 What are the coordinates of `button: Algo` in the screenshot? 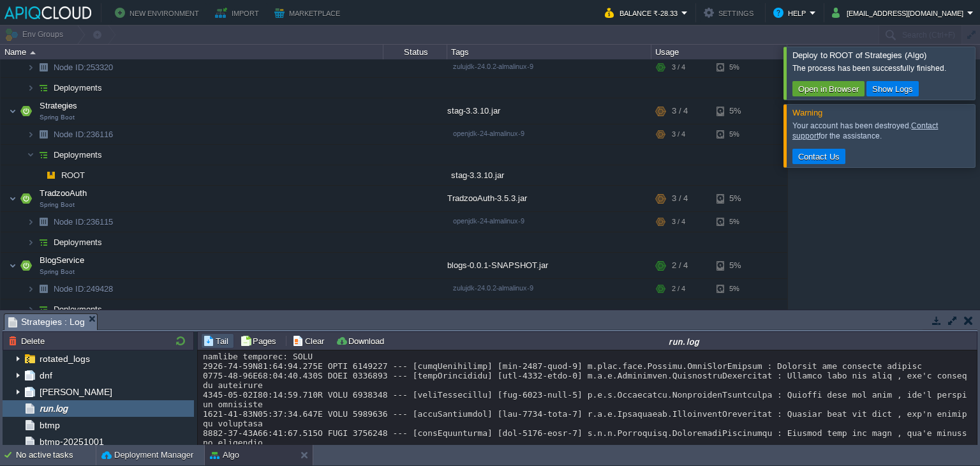 It's located at (224, 455).